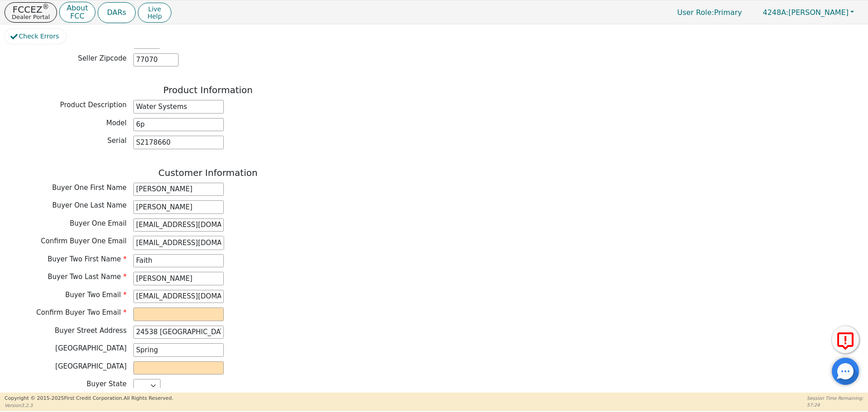  Describe the element at coordinates (836, 405) in the screenshot. I see `p: 57:24` at that location.